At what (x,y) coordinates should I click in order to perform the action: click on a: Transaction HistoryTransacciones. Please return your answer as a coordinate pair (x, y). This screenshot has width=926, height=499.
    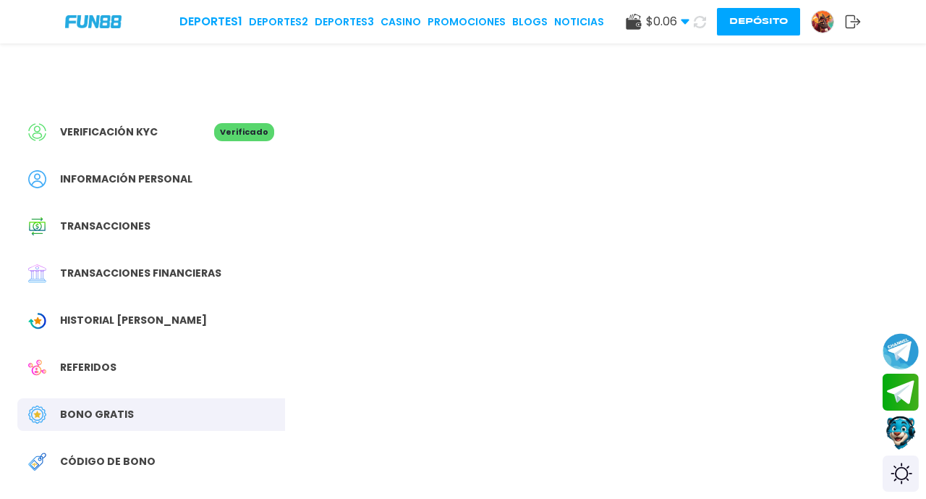
    Looking at the image, I should click on (151, 226).